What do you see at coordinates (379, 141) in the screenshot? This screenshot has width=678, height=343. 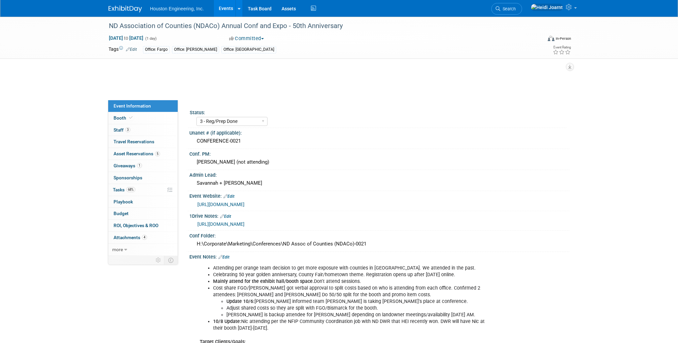 I see `div: CONFERENCE-0021` at bounding box center [379, 141].